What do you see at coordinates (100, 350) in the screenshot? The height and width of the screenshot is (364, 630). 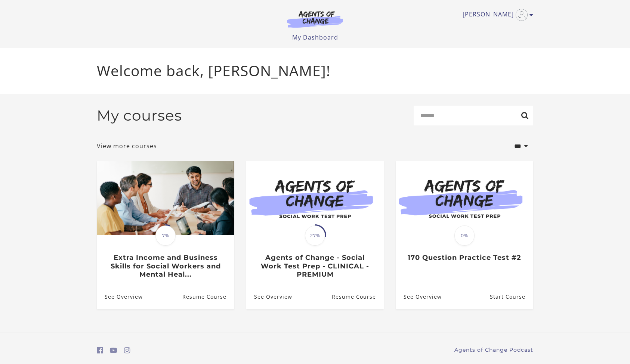 I see `a: https://www.facebook.com/groups/aswbtestprep (Open in a new window)` at bounding box center [100, 350].